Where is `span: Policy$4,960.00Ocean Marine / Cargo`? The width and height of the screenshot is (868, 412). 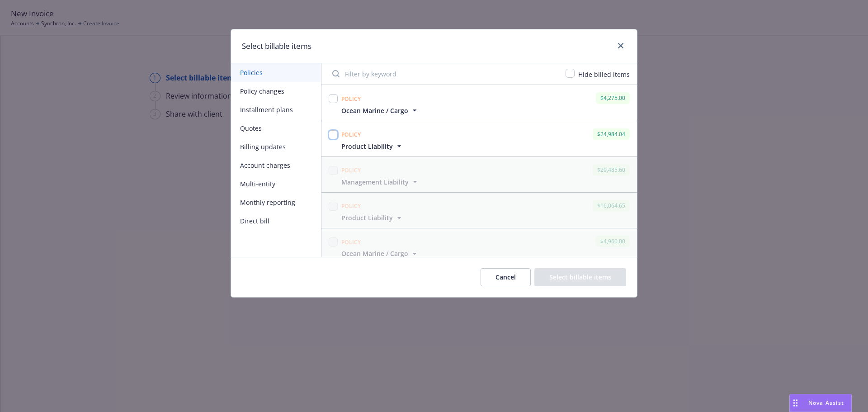
span: Policy$4,960.00Ocean Marine / Cargo is located at coordinates (479, 246).